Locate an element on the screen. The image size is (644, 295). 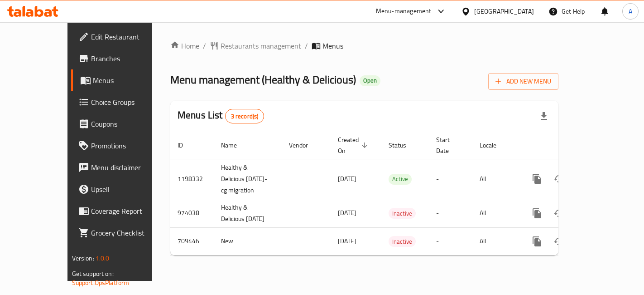
span: 1.0.0 is located at coordinates (102, 258).